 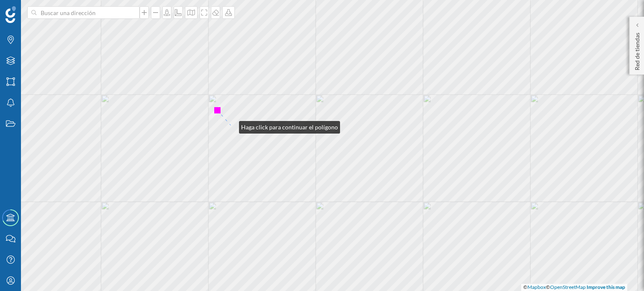 I want to click on span: Soporte, so click(x=32, y=10).